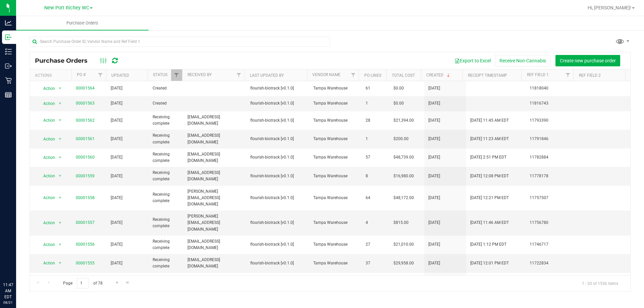 This screenshot has height=308, width=644. I want to click on a: Ref Field 1, so click(538, 75).